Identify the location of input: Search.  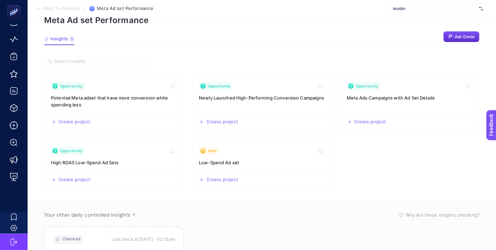
(99, 61).